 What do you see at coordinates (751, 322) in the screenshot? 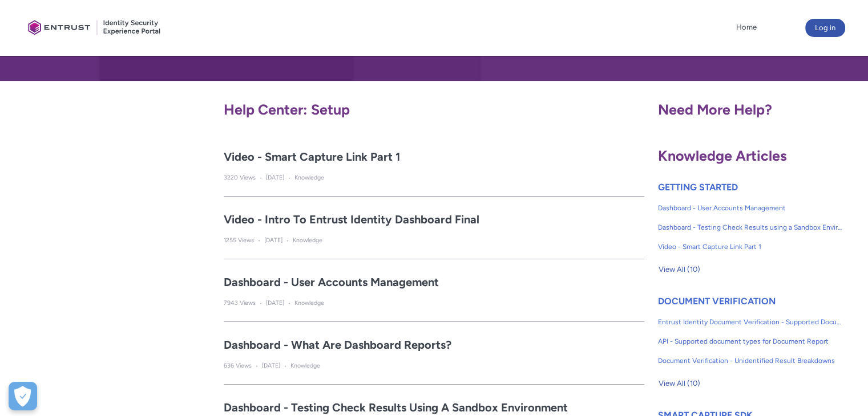
I see `a: Entrust Identity Document Verification - Supported Document type and size` at bounding box center [751, 322].